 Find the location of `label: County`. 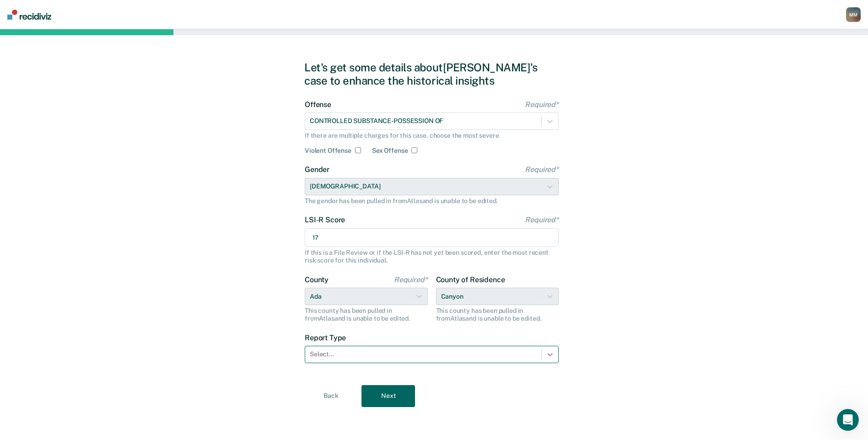

label: County is located at coordinates (366, 279).